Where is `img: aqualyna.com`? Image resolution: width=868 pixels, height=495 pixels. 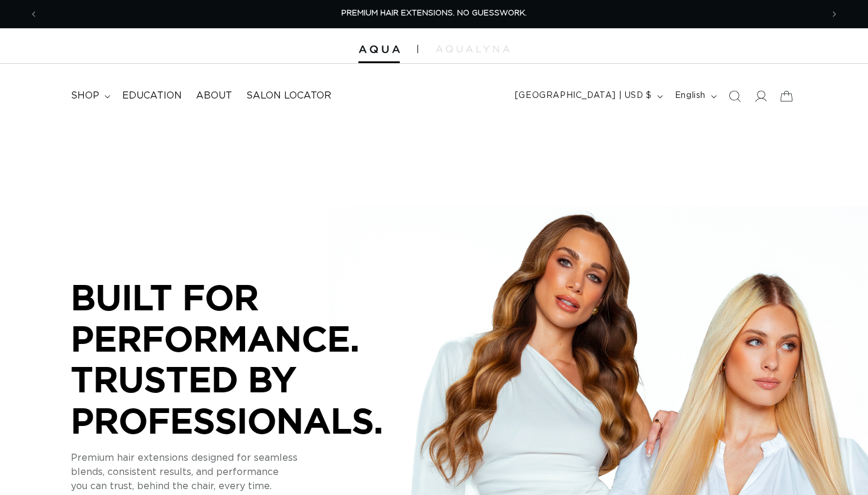
img: aqualyna.com is located at coordinates (472, 49).